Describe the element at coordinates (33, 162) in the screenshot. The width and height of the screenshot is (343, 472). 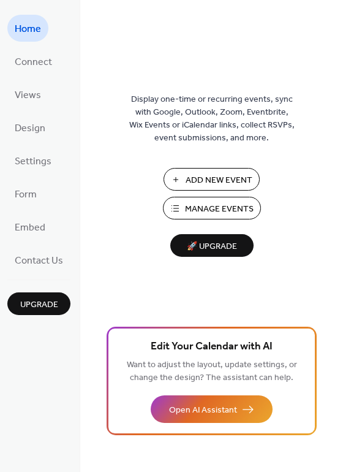
I see `span: Settings` at that location.